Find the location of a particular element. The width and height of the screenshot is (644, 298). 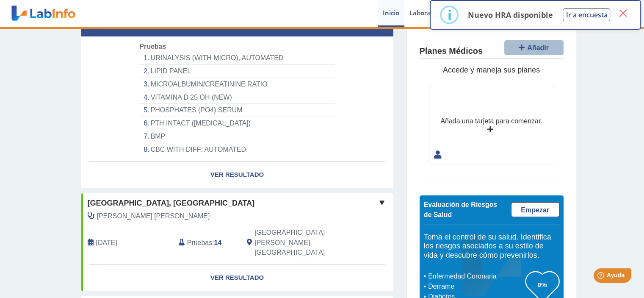

span: 2025-03-03 is located at coordinates (107, 243).